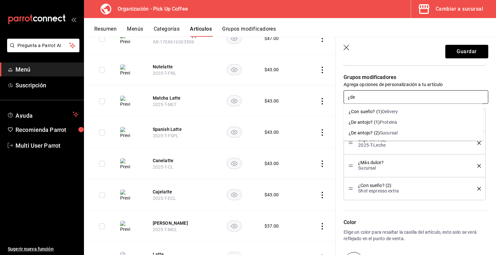 This screenshot has height=255, width=496. What do you see at coordinates (388, 133) in the screenshot?
I see `div: Sucursal` at bounding box center [388, 133].